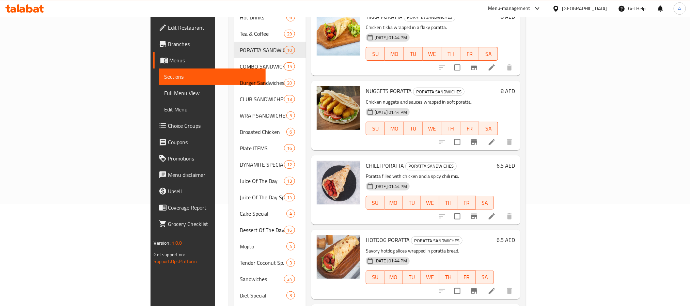 This screenshot has width=690, height=306. Describe the element at coordinates (430, 203) in the screenshot. I see `span: WE` at that location.